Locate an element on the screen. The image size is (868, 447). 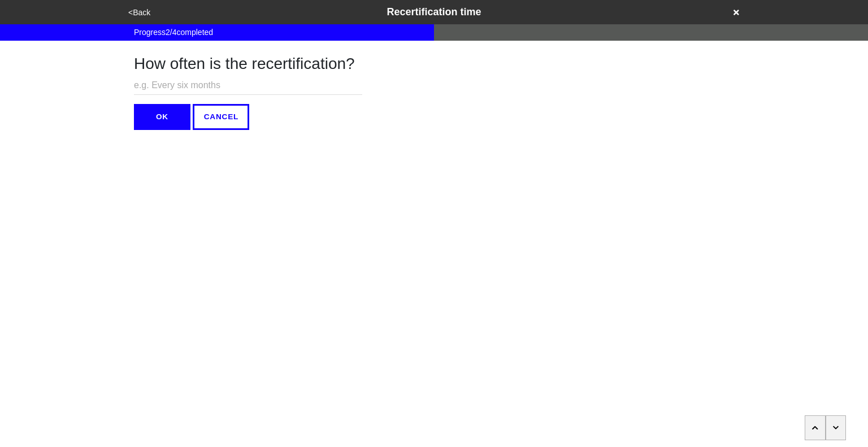
button: <Back is located at coordinates (139, 13).